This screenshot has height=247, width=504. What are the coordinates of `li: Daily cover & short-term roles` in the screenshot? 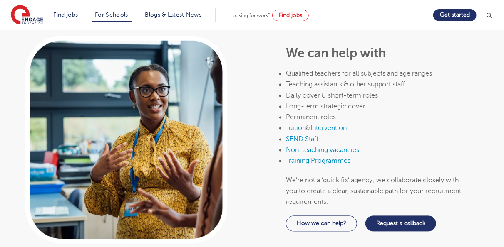 It's located at (378, 96).